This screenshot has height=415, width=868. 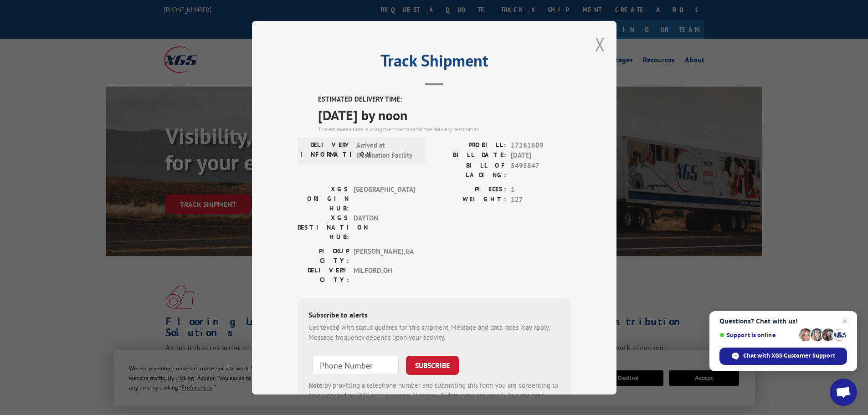 I want to click on span: 127, so click(x=541, y=200).